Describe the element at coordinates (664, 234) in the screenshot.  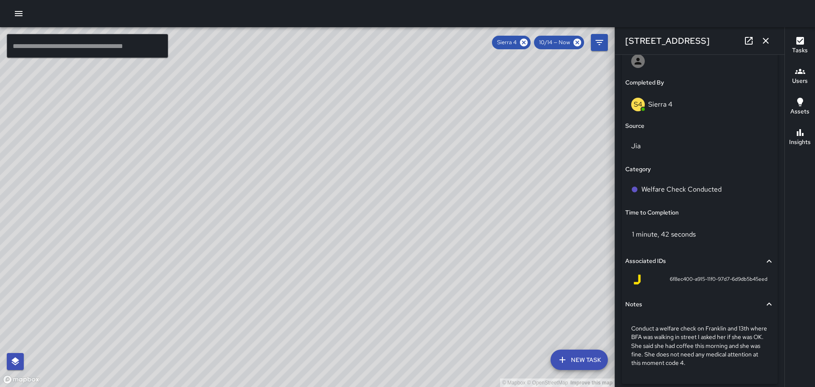
I see `p: 1 minute, 42 seconds` at that location.